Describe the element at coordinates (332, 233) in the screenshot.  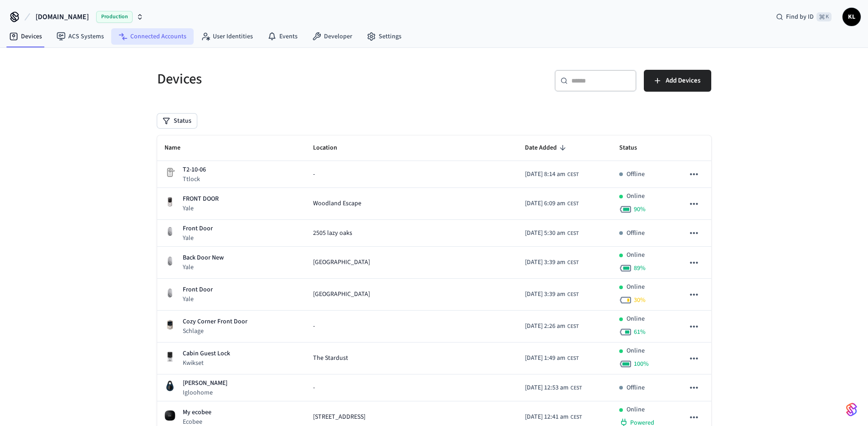
I see `span: 2505 lazy oaks` at that location.